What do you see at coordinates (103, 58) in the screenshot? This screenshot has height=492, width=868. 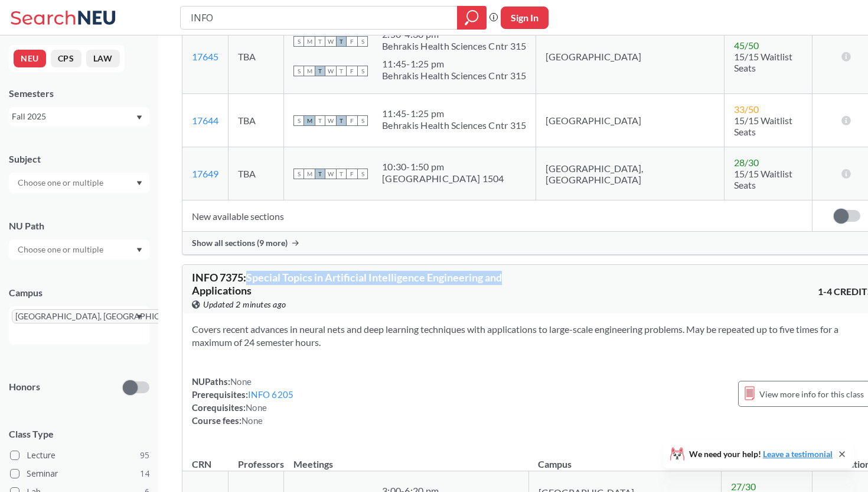 I see `button: LAW` at bounding box center [103, 58].